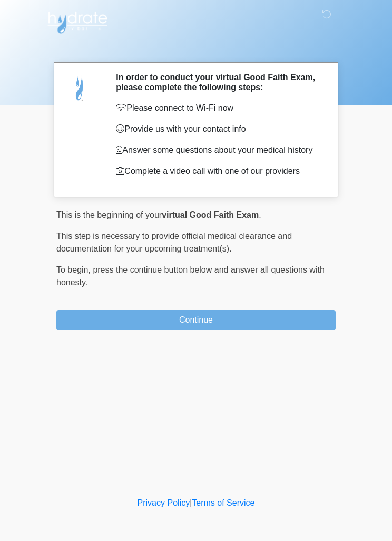  What do you see at coordinates (223, 503) in the screenshot?
I see `a: Terms of Service` at bounding box center [223, 503].